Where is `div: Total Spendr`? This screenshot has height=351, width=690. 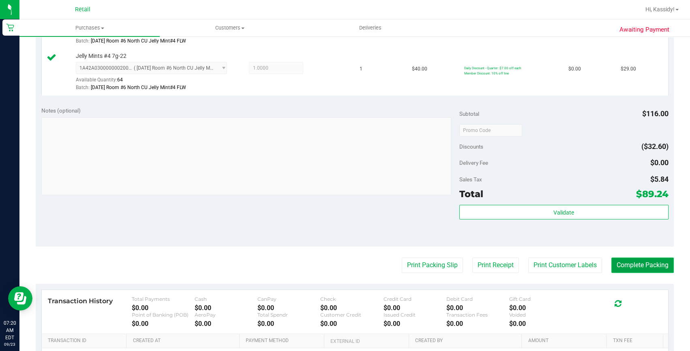
div: Total Spendr is located at coordinates (289, 315).